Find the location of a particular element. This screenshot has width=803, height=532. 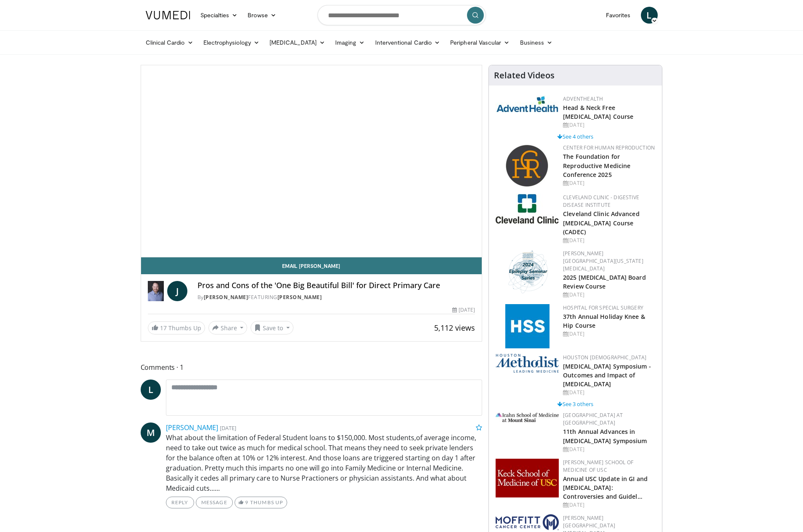

a: Cleveland Clinic - Digestive Disease Institute is located at coordinates (601, 201).